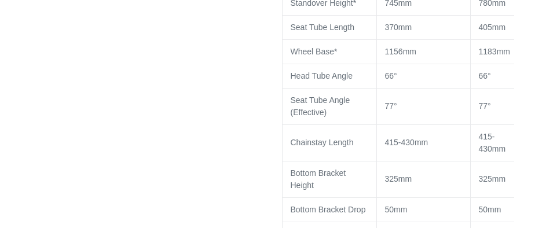  I want to click on span: 405mm, so click(492, 27).